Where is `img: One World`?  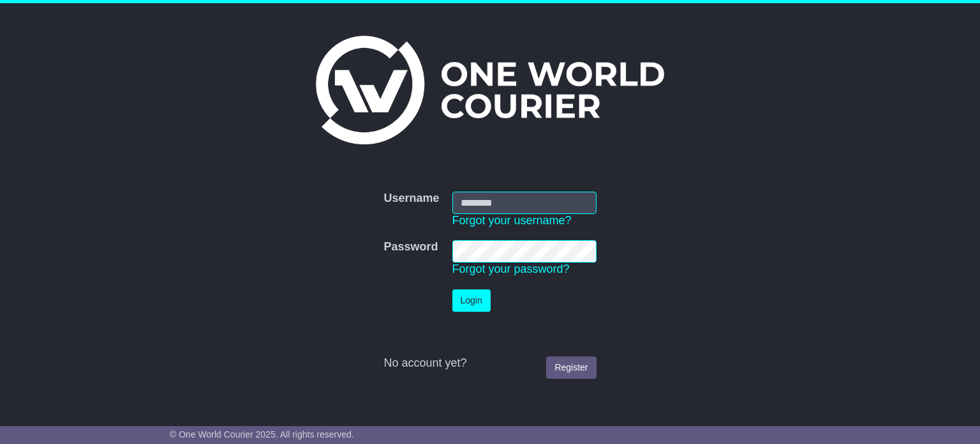 img: One World is located at coordinates (490, 90).